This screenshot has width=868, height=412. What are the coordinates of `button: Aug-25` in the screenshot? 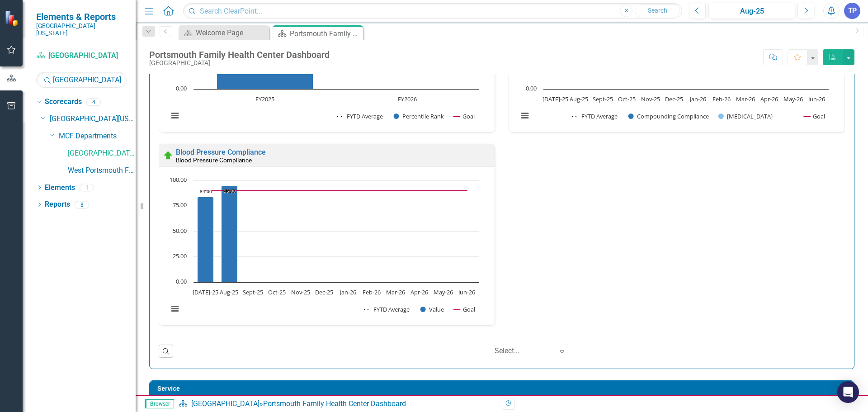 It's located at (752, 11).